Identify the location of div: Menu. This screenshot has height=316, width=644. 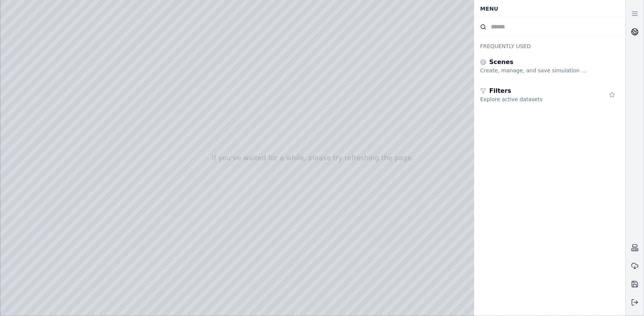
(550, 9).